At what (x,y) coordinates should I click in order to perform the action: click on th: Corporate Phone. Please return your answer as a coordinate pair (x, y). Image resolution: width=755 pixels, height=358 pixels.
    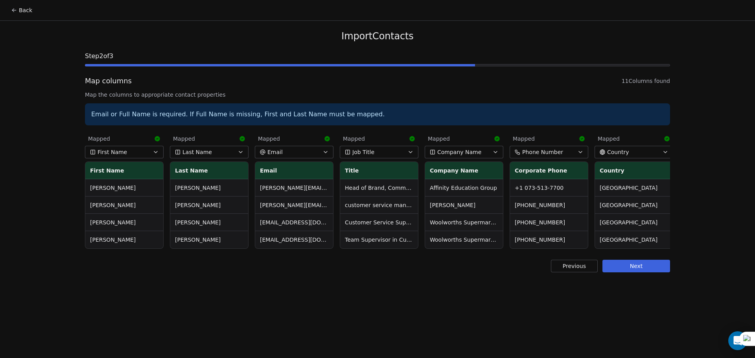
    Looking at the image, I should click on (549, 171).